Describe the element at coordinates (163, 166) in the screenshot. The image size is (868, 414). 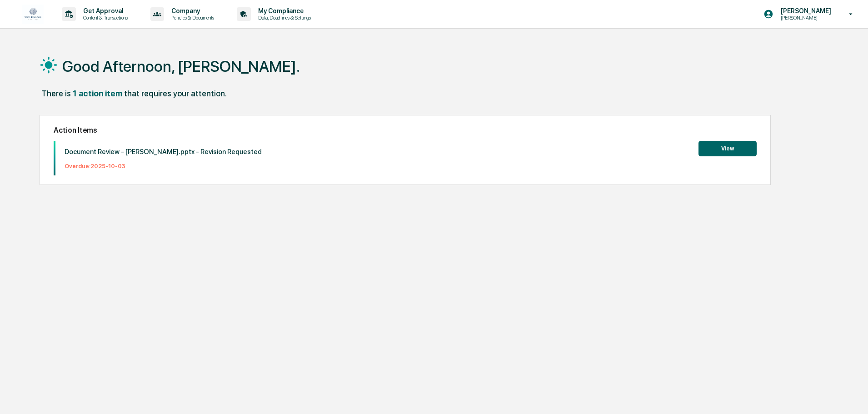
I see `p: Overdue: 2025-10-03` at that location.